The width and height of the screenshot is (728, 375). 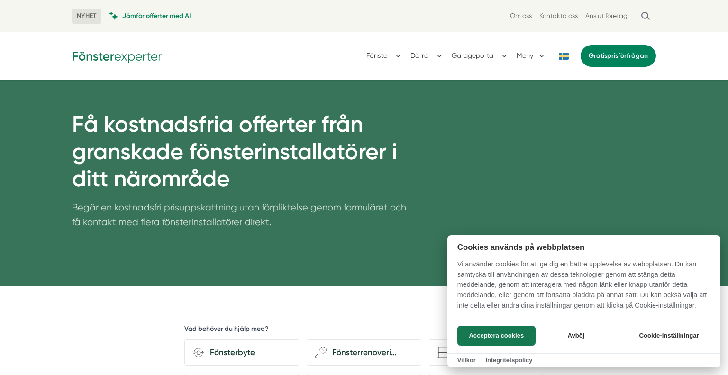 I want to click on a: Villkor, so click(x=466, y=360).